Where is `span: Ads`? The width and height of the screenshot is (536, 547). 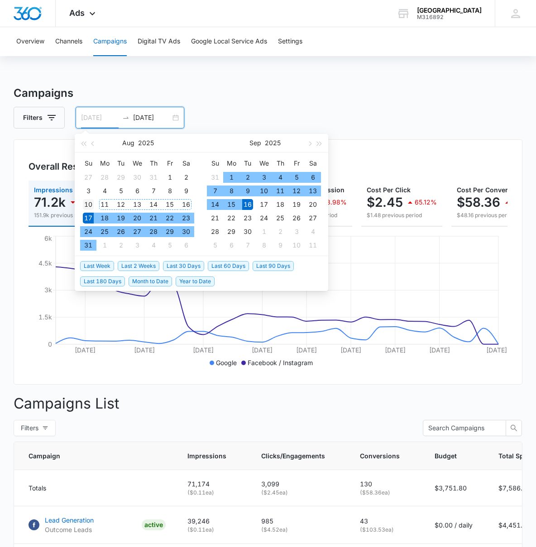 span: Ads is located at coordinates (77, 13).